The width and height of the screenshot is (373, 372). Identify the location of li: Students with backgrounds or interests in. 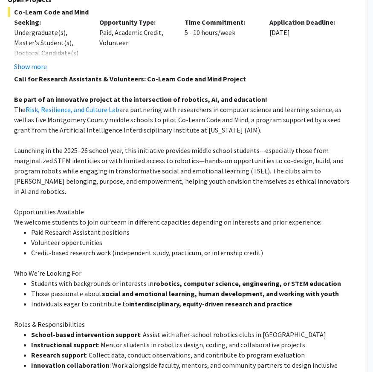
(193, 284).